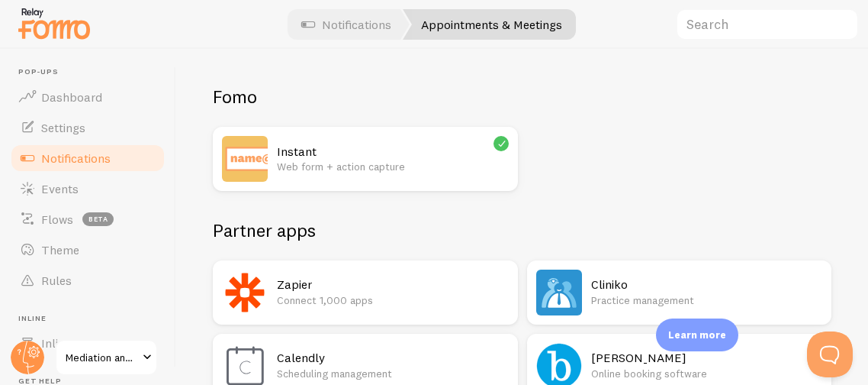  Describe the element at coordinates (76, 158) in the screenshot. I see `span: Notifications` at that location.